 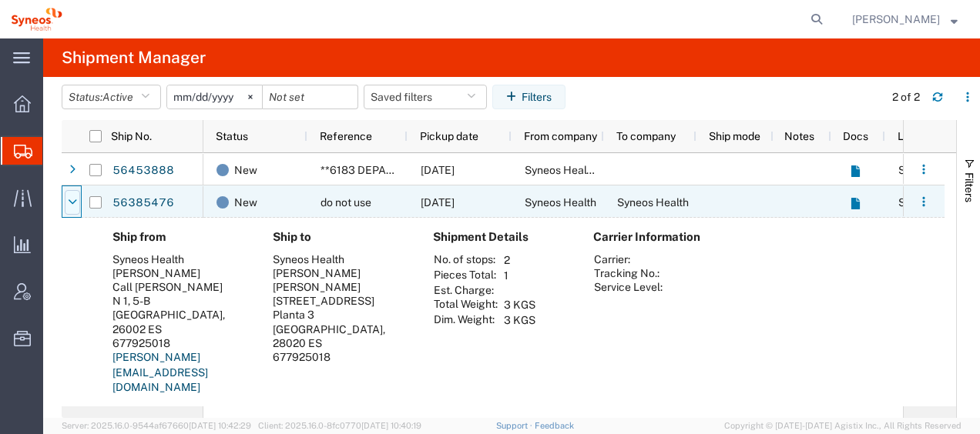 I want to click on div: 2 of 2, so click(x=906, y=97).